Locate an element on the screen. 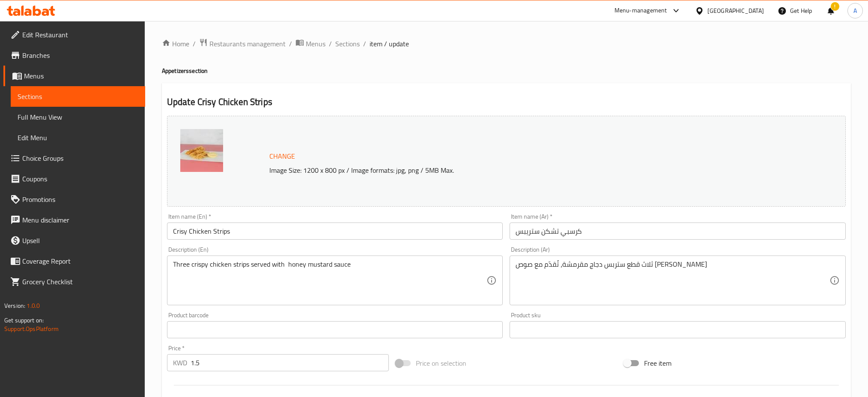 The image size is (868, 397). span: Version: is located at coordinates (15, 306).